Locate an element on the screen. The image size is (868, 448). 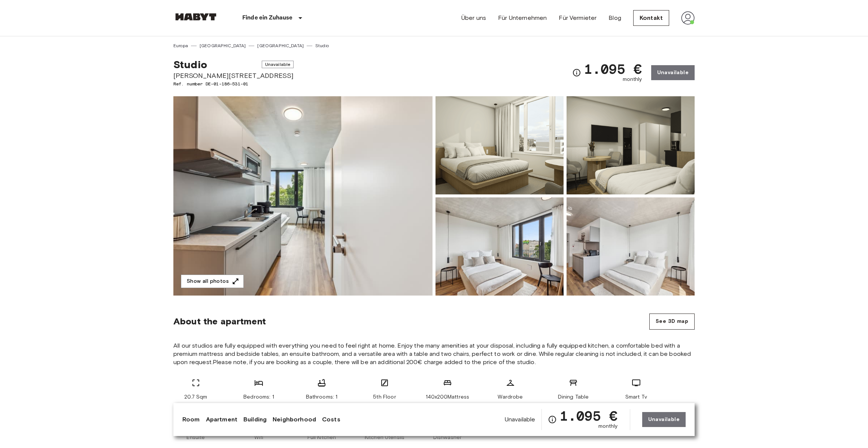
span: Studio is located at coordinates (190, 65).